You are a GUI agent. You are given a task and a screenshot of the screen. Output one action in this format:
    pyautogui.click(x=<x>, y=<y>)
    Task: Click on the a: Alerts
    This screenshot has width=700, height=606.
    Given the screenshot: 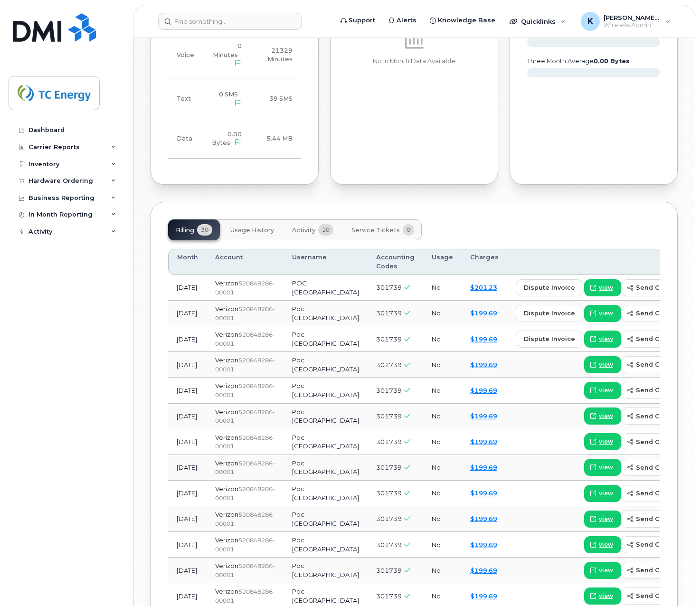 What is the action you would take?
    pyautogui.click(x=402, y=20)
    